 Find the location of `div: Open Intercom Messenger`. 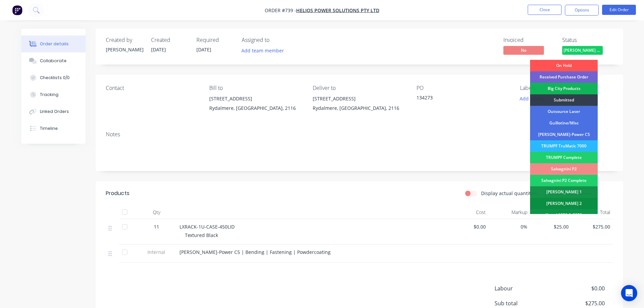

div: Open Intercom Messenger is located at coordinates (629, 293).